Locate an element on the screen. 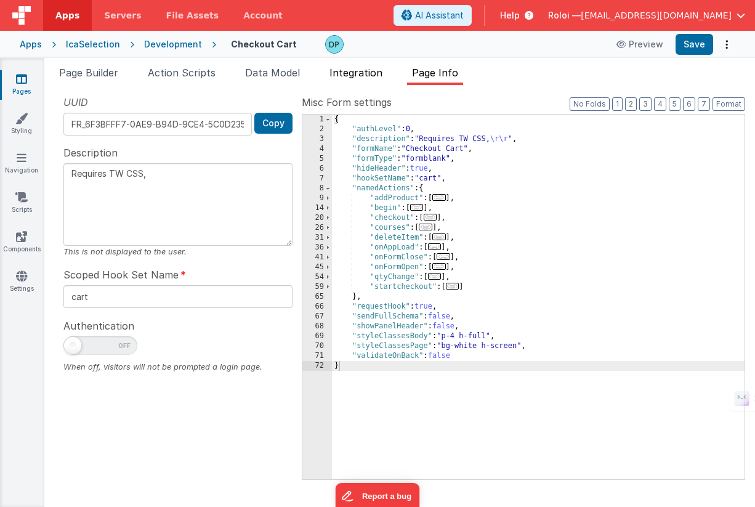 The width and height of the screenshot is (755, 507). div: This is not displayed to the user. is located at coordinates (178, 251).